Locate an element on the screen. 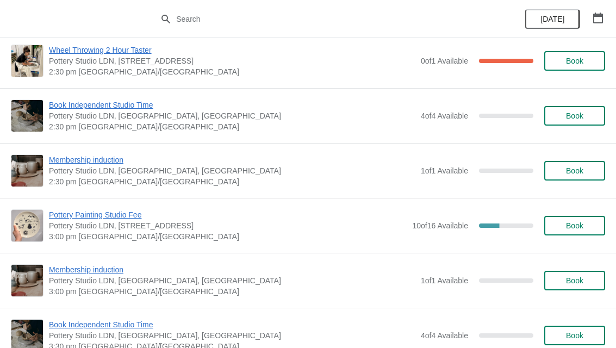 The height and width of the screenshot is (348, 616). span: Pottery Painting Studio Fee is located at coordinates (228, 215).